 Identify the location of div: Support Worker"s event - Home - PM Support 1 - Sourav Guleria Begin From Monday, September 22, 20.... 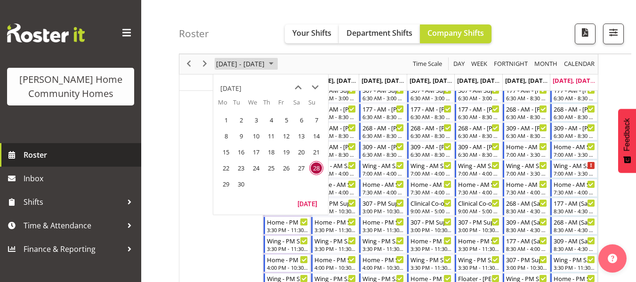
(287, 225).